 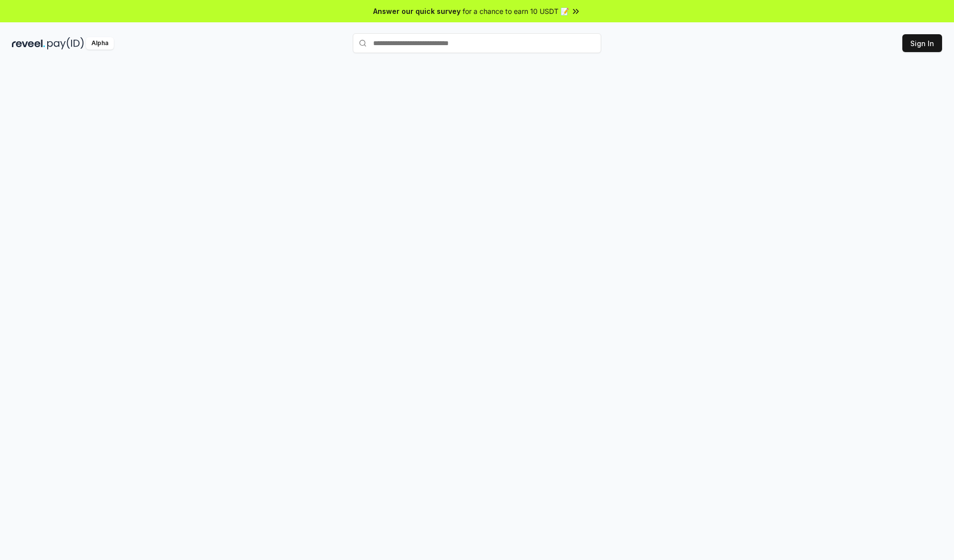 What do you see at coordinates (65, 43) in the screenshot?
I see `img: pay_id` at bounding box center [65, 43].